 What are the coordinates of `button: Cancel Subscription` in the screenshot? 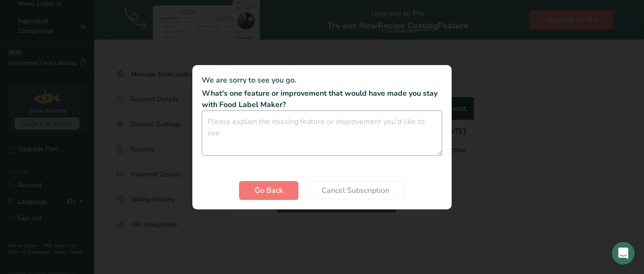 It's located at (356, 191).